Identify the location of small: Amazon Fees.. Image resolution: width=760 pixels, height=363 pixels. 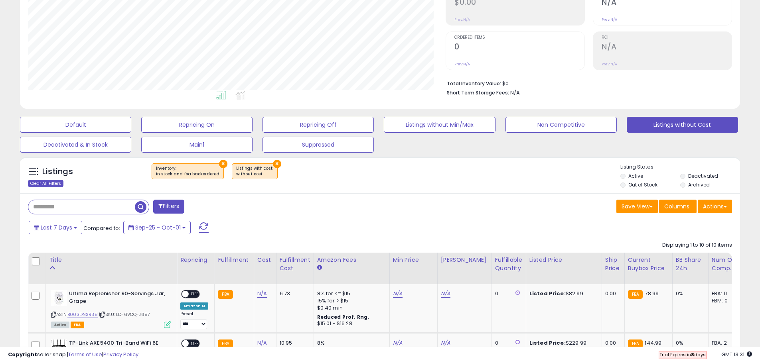
(320, 268).